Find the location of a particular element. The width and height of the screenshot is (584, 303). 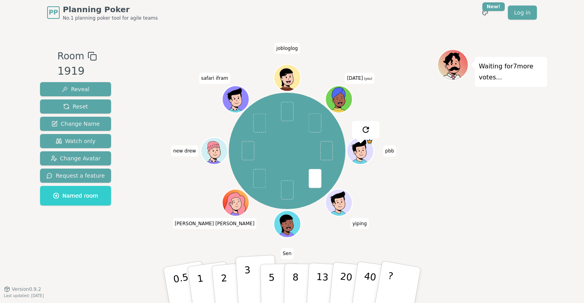

span: pbb is the host is located at coordinates (369, 141).